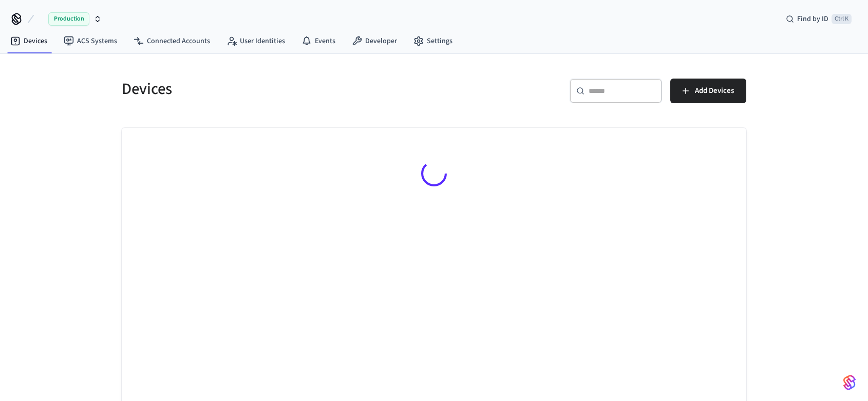 This screenshot has width=868, height=401. I want to click on img: SeamLogoGradient.69752ec5.svg, so click(849, 383).